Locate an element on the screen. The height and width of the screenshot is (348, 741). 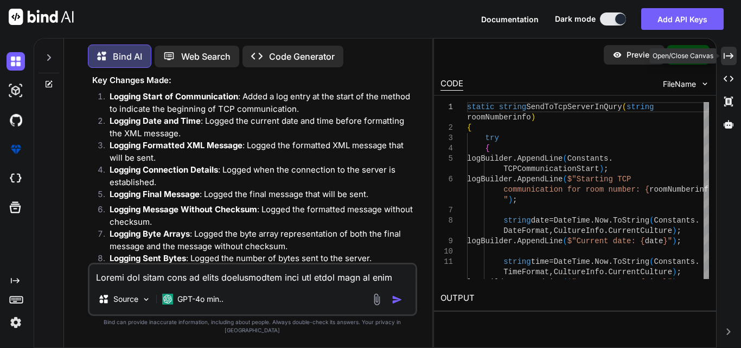
span: roomNumberinfo is located at coordinates (681, 189).